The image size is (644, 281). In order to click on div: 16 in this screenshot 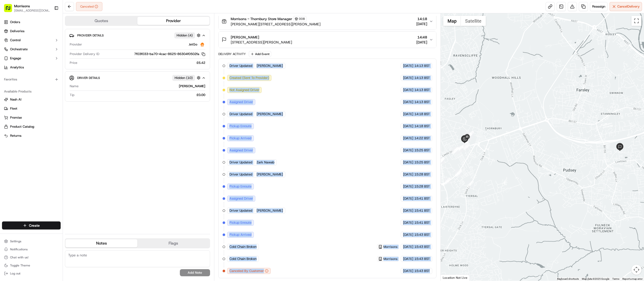, I will do `click(468, 136)`.